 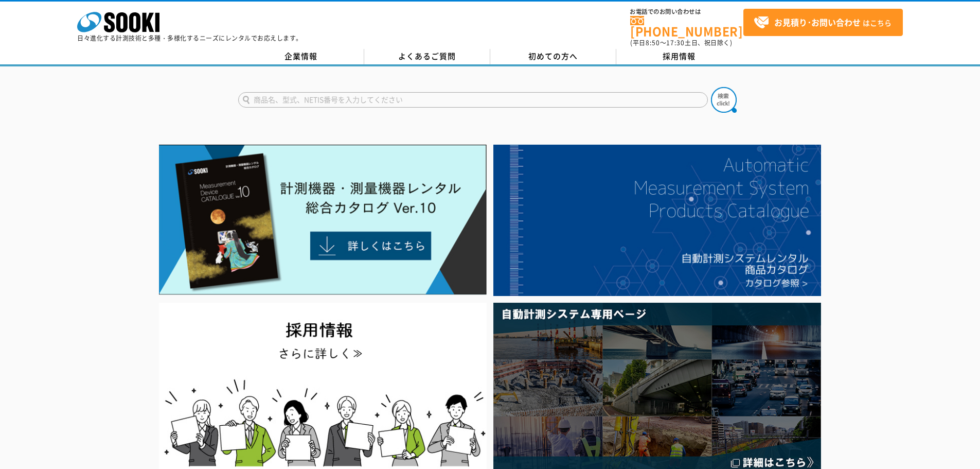 What do you see at coordinates (679, 57) in the screenshot?
I see `a: 採用情報` at bounding box center [679, 57].